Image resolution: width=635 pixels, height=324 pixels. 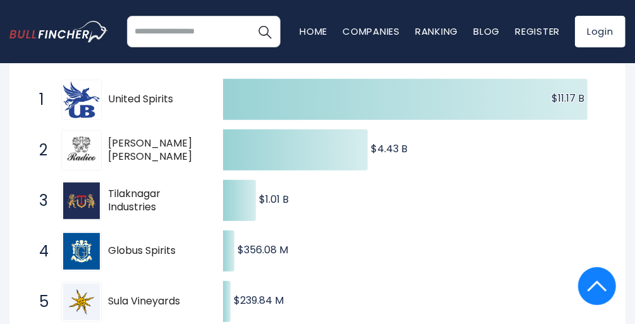 I want to click on img: Radico Khaitan, so click(x=82, y=150).